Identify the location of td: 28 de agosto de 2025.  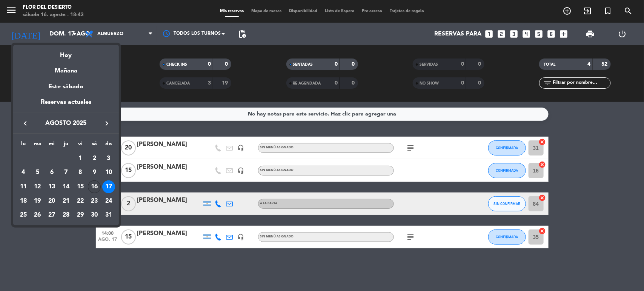
(66, 216).